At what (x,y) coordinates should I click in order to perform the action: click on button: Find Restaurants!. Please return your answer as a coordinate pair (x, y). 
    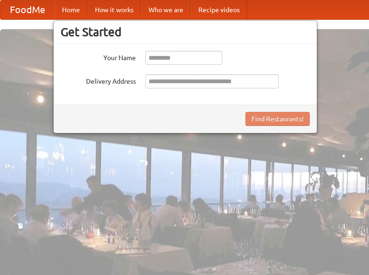
    Looking at the image, I should click on (278, 119).